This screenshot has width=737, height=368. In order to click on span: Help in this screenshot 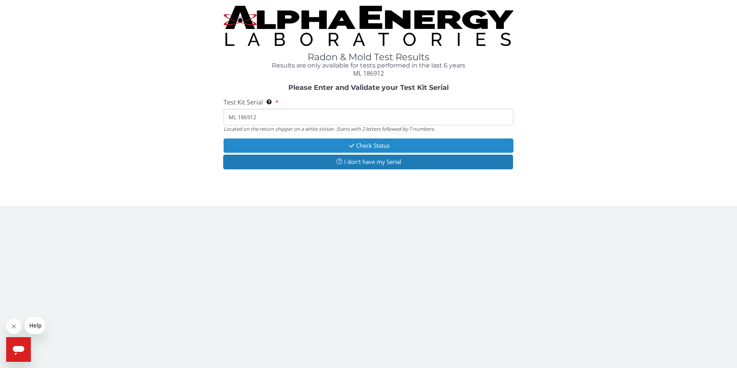, I will do `click(11, 8)`.